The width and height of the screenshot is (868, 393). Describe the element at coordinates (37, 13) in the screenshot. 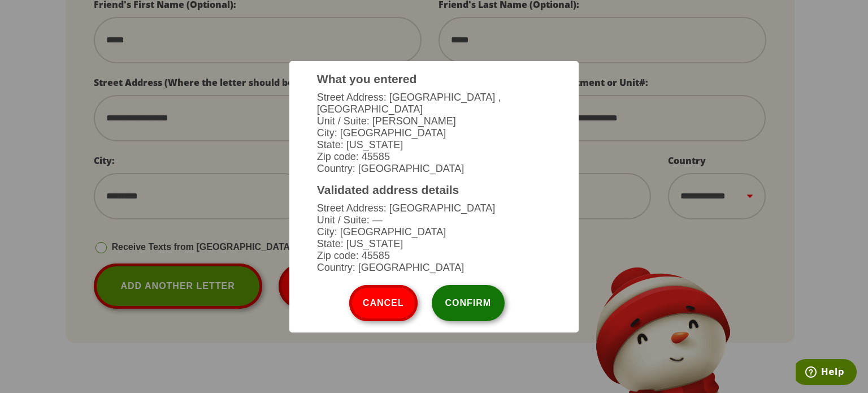

I see `span: Help` at that location.